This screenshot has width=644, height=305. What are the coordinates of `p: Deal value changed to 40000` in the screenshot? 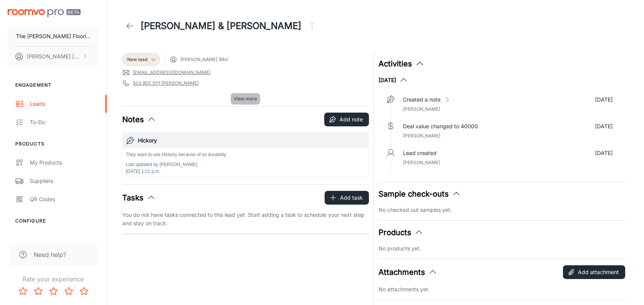 It's located at (441, 126).